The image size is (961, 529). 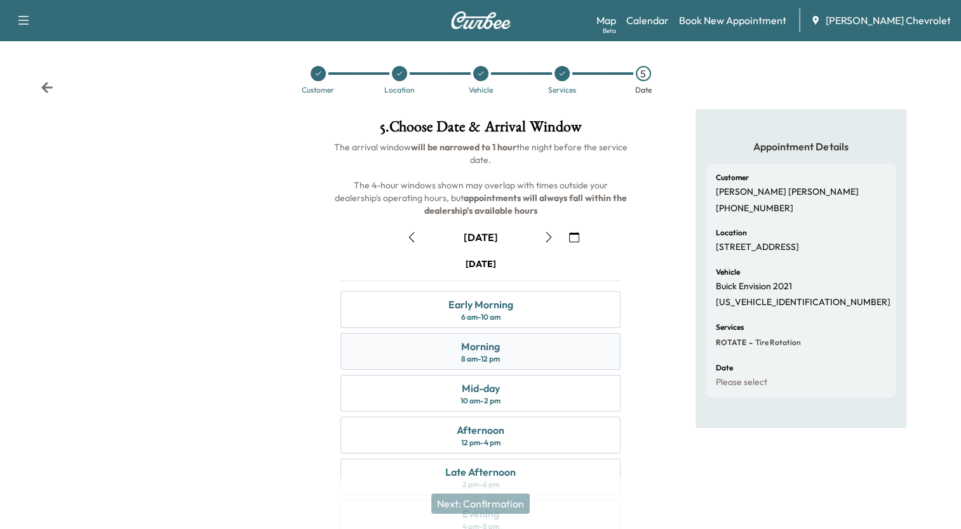 What do you see at coordinates (463, 147) in the screenshot?
I see `b: will be narrowed to 1 hour` at bounding box center [463, 147].